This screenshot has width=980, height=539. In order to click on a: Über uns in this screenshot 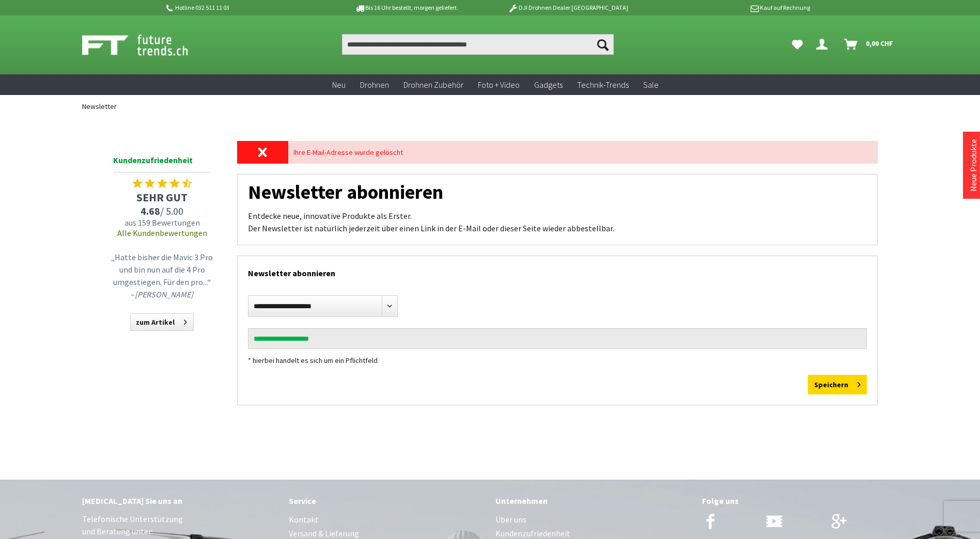, I will do `click(594, 520)`.